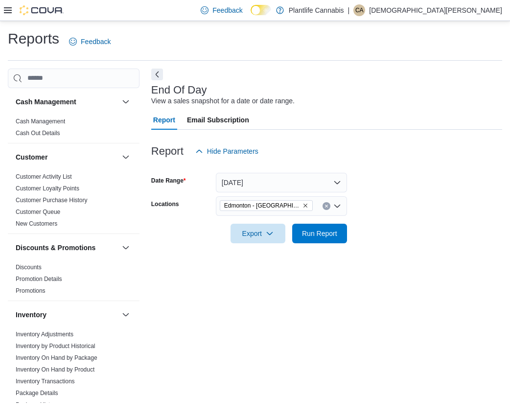 The image size is (510, 420). What do you see at coordinates (227, 151) in the screenshot?
I see `button: Hide Parameters` at bounding box center [227, 151].